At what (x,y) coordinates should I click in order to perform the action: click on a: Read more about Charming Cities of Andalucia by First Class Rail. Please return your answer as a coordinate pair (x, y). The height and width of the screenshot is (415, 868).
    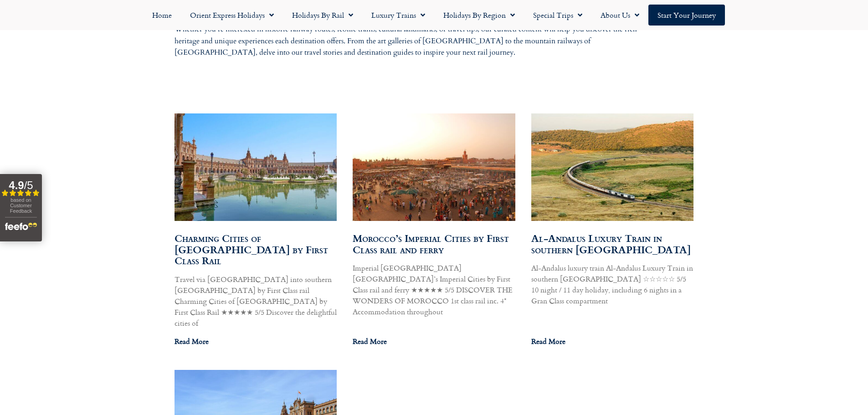
    Looking at the image, I should click on (191, 341).